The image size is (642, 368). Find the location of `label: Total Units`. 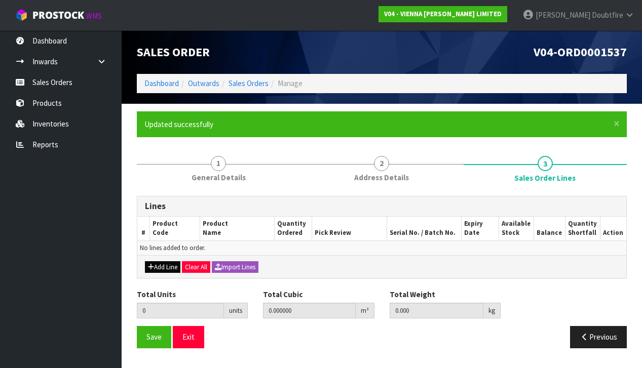

label: Total Units is located at coordinates (156, 294).